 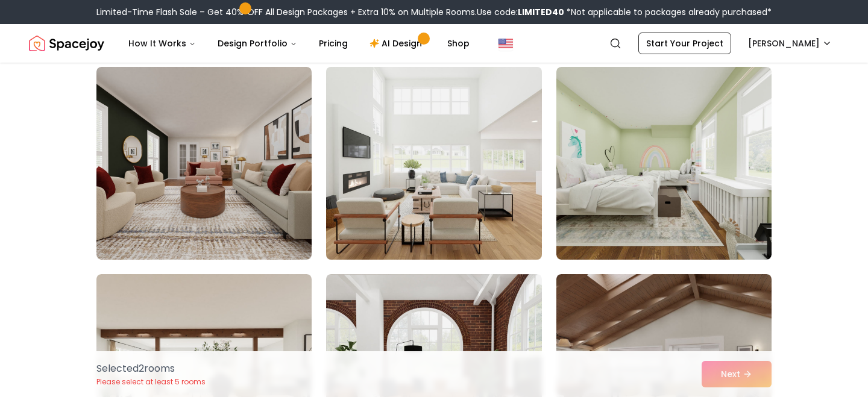 What do you see at coordinates (434, 12) in the screenshot?
I see `div: Limited-Time Flash Sale – Get 40% OFF All Design Packages + Extra 10% on Multiple Rooms.` at bounding box center [434, 12].